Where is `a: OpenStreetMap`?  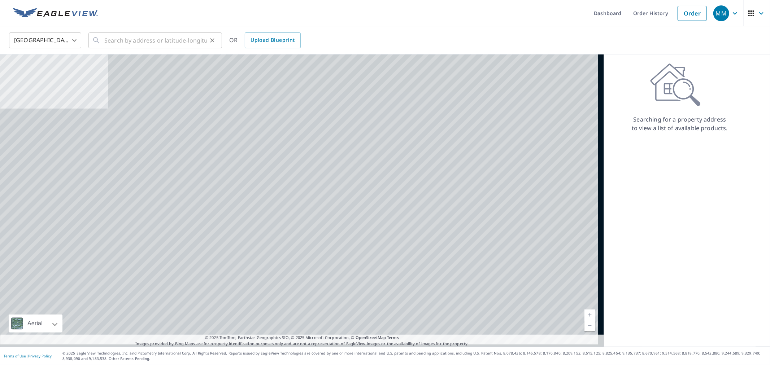 a: OpenStreetMap is located at coordinates (371, 337).